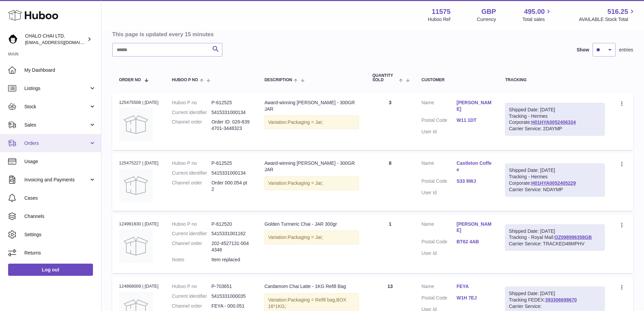  What do you see at coordinates (57, 180) in the screenshot?
I see `span: Invoicing and Payments` at bounding box center [57, 180].